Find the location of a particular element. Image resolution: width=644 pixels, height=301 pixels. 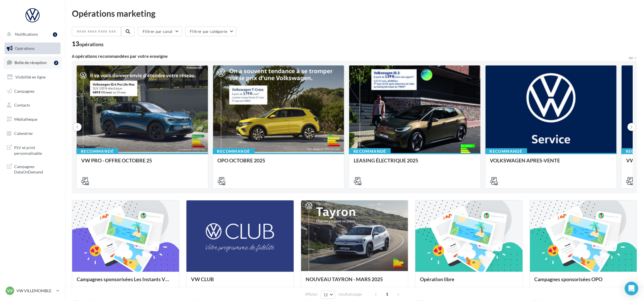

a: Visibilité en ligne is located at coordinates (33, 77).